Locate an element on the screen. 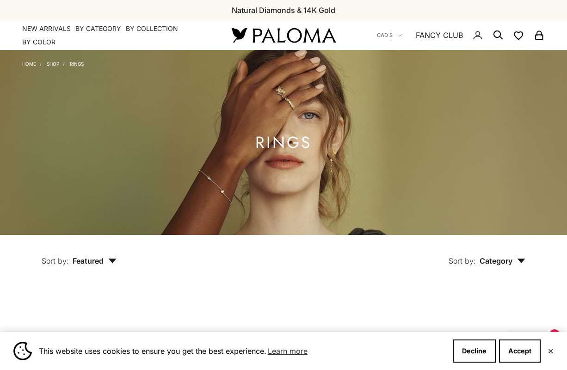 Image resolution: width=567 pixels, height=370 pixels. button: Close is located at coordinates (551, 351).